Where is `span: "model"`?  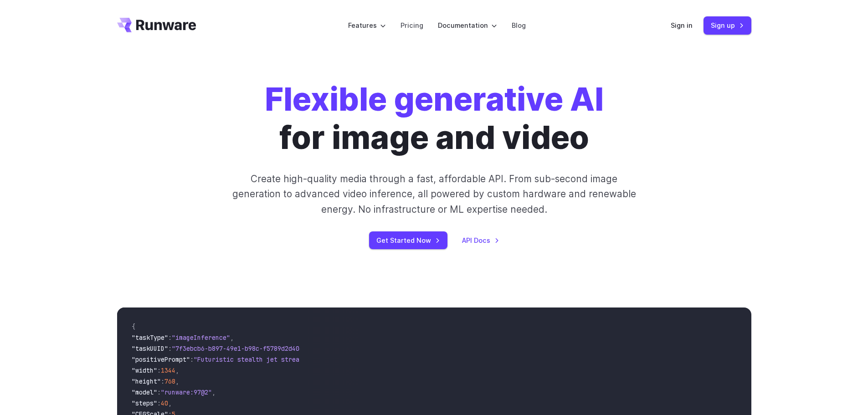 span: "model" is located at coordinates (144, 392).